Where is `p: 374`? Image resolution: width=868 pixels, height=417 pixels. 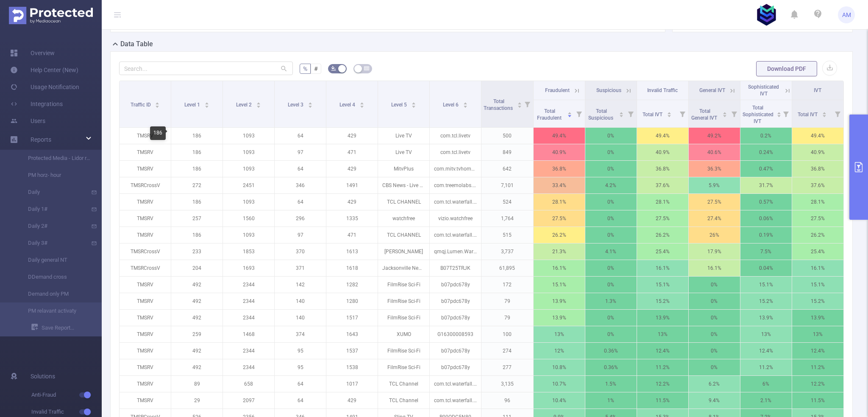
p: 374 is located at coordinates (300, 334).